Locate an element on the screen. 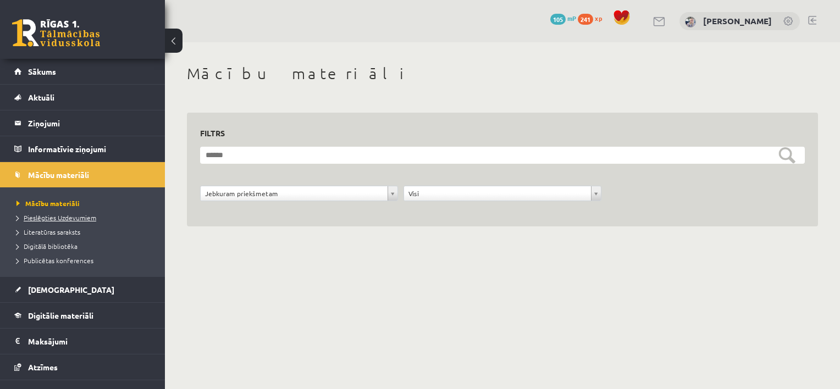  span: Literatūras saraksts is located at coordinates (48, 232).